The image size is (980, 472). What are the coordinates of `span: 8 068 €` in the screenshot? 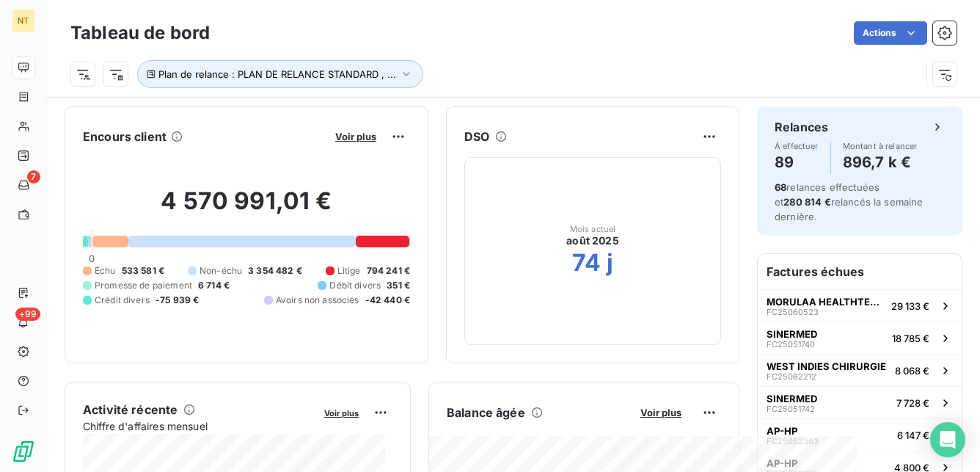 It's located at (912, 371).